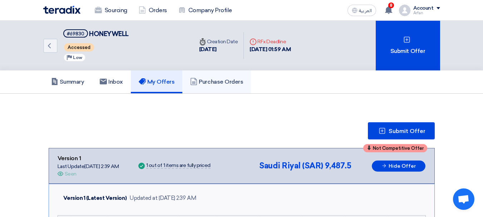 This screenshot has height=217, width=483. Describe the element at coordinates (79, 47) in the screenshot. I see `span: Accessed` at that location.